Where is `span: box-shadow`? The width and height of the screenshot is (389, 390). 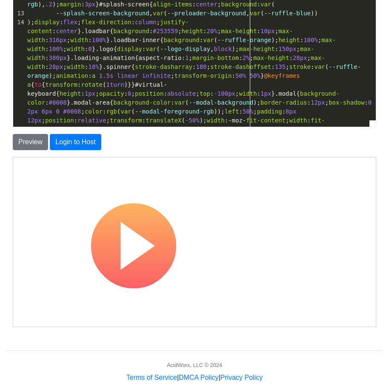
span: box-shadow is located at coordinates (346, 103).